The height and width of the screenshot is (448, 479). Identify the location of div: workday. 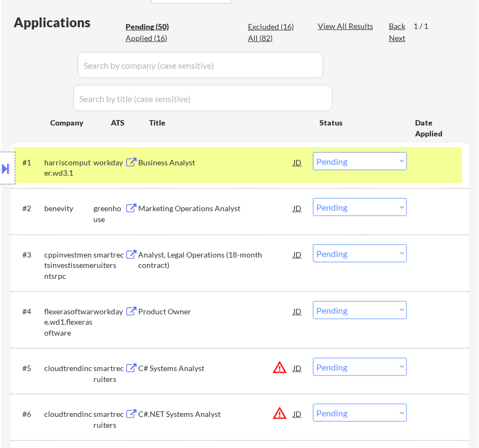
(108, 312).